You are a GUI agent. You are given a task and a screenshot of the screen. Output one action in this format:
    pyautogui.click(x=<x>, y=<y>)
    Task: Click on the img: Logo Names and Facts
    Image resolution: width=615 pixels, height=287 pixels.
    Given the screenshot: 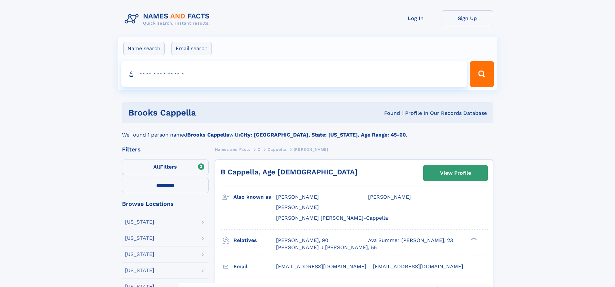 What is the action you would take?
    pyautogui.click(x=169, y=19)
    